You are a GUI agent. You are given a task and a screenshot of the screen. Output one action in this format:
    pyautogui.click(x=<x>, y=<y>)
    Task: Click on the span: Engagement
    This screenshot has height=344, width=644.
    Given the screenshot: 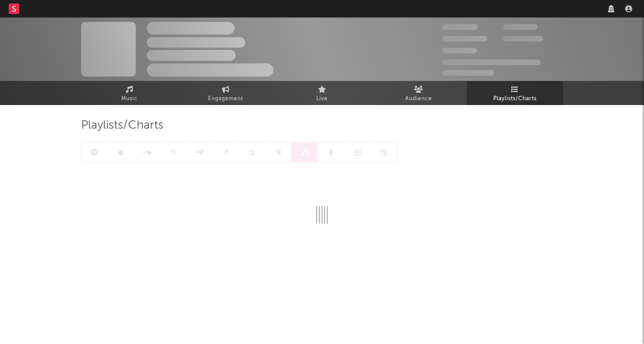 What is the action you would take?
    pyautogui.click(x=225, y=99)
    